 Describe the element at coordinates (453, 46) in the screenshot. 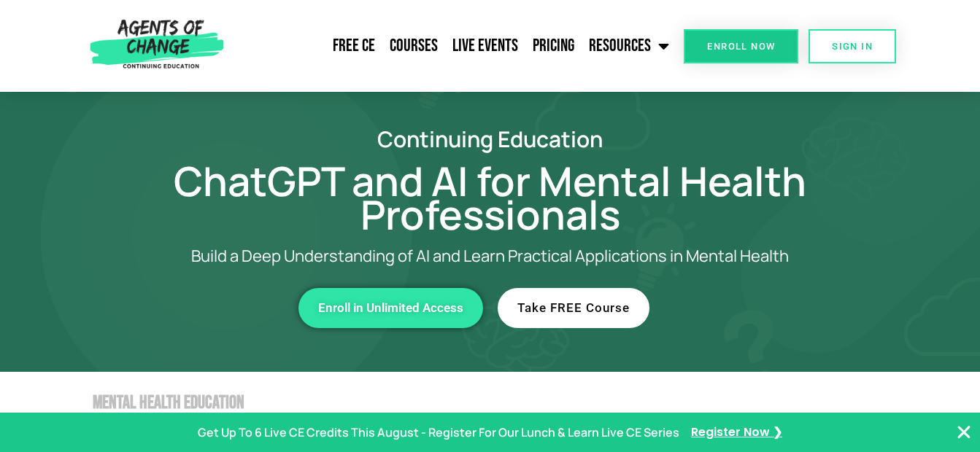

I see `nav: Menu` at that location.